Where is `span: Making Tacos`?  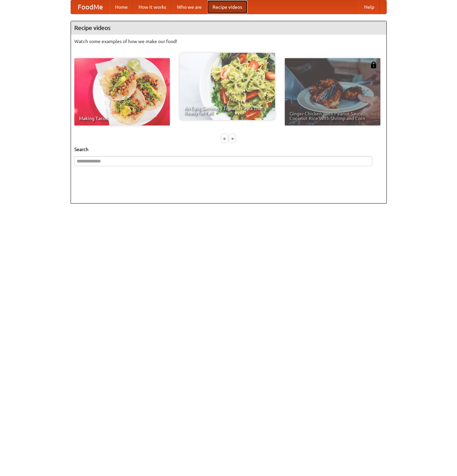 span: Making Tacos is located at coordinates (122, 119).